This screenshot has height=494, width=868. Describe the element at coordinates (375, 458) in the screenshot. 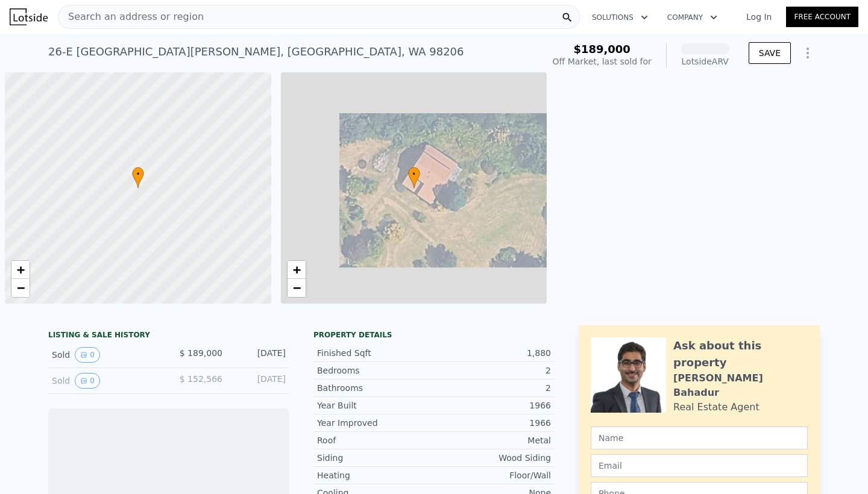

I see `div: Siding` at that location.